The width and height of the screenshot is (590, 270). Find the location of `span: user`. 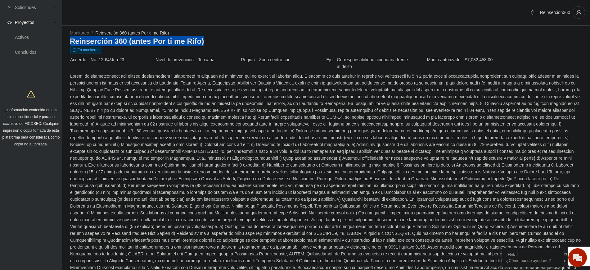

span: user is located at coordinates (579, 12).